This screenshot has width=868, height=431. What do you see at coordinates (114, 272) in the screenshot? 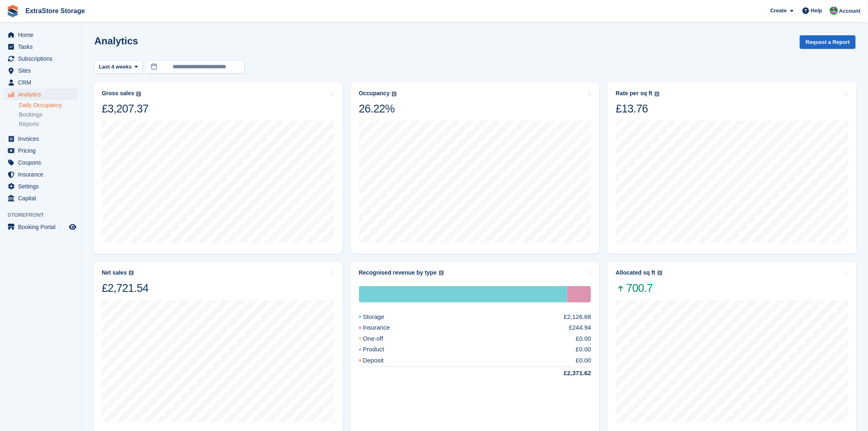
I see `div: Net sales` at bounding box center [114, 272].